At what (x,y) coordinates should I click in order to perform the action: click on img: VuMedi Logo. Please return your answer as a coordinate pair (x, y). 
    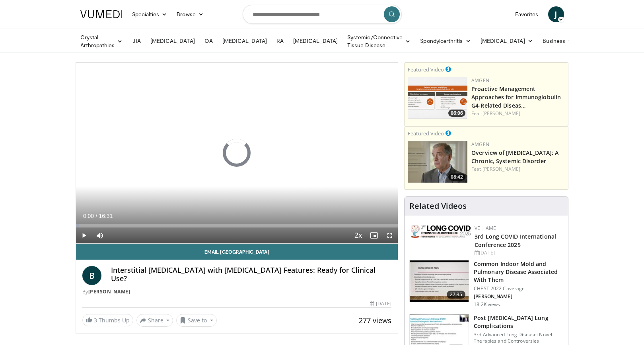
    Looking at the image, I should click on (101, 15).